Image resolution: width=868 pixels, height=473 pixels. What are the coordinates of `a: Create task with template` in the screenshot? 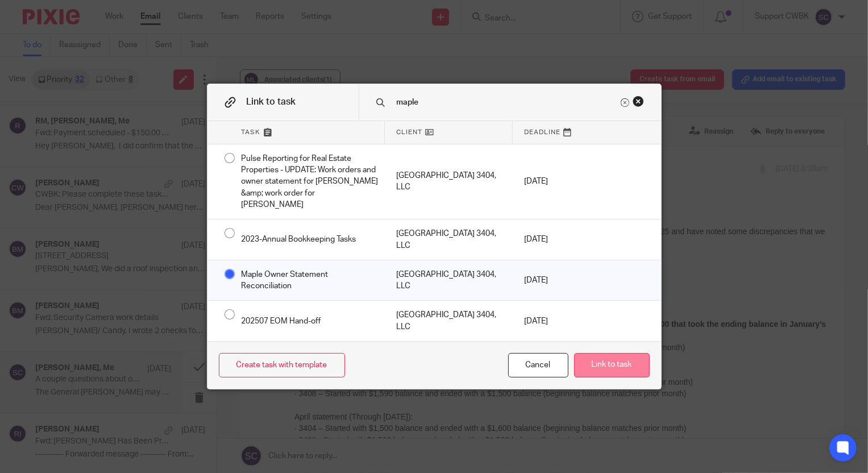 It's located at (282, 365).